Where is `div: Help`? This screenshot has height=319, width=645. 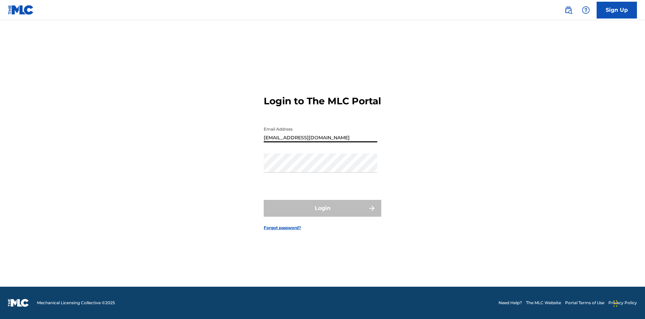
div: Help is located at coordinates (586, 10).